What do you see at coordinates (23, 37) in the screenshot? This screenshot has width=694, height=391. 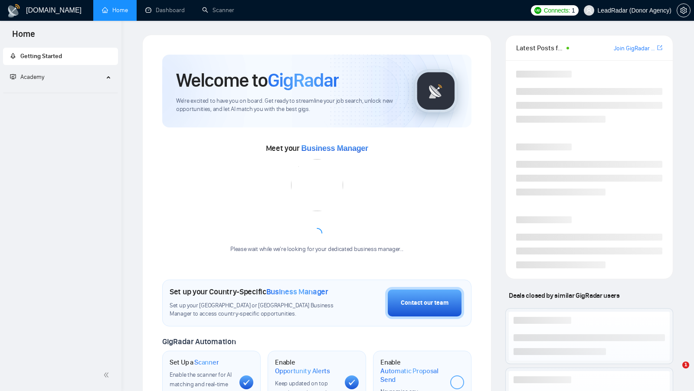 I see `span: Home` at bounding box center [23, 37].